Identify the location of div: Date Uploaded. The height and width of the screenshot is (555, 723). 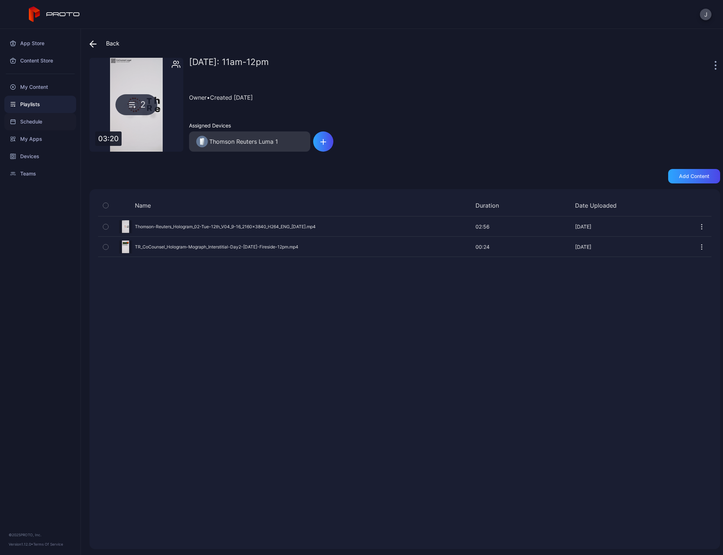
(602, 205).